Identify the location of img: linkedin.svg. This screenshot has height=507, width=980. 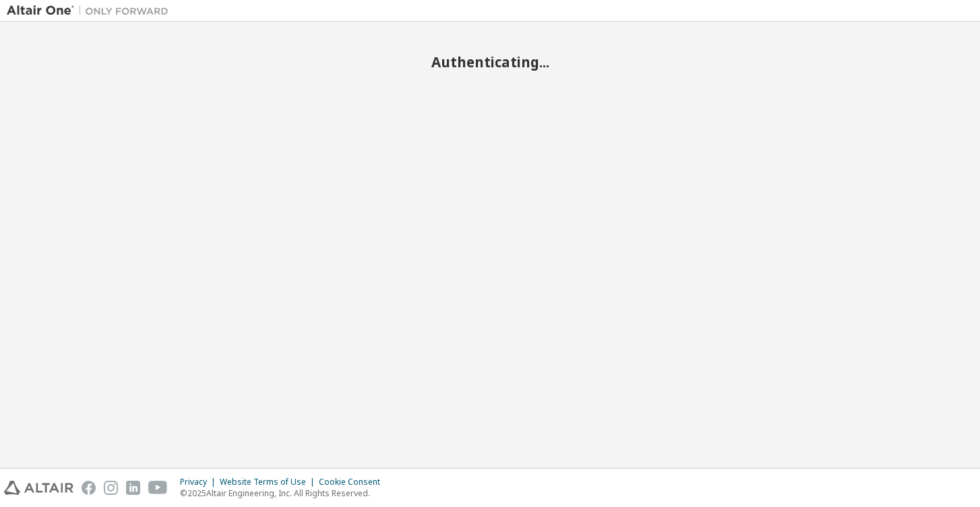
(133, 487).